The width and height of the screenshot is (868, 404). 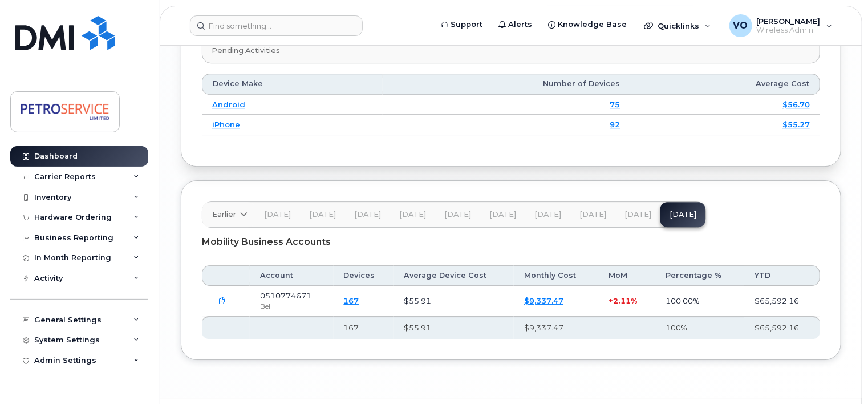 I want to click on a: 167, so click(x=351, y=301).